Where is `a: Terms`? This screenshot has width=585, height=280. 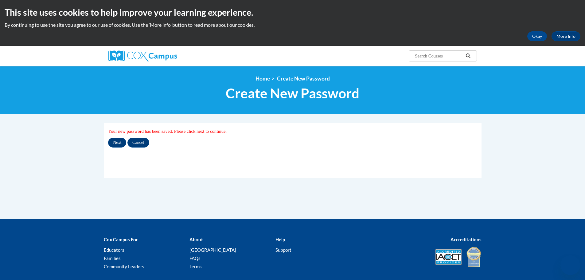
a: Terms is located at coordinates (196, 266).